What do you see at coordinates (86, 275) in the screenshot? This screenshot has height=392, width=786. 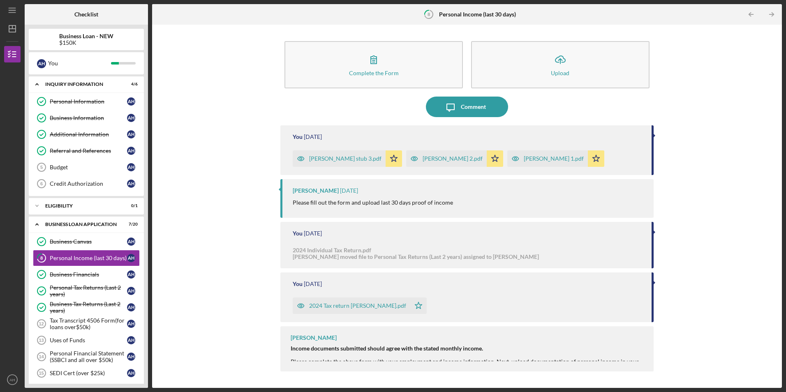 I see `a: Business FinancialsAH` at bounding box center [86, 275].